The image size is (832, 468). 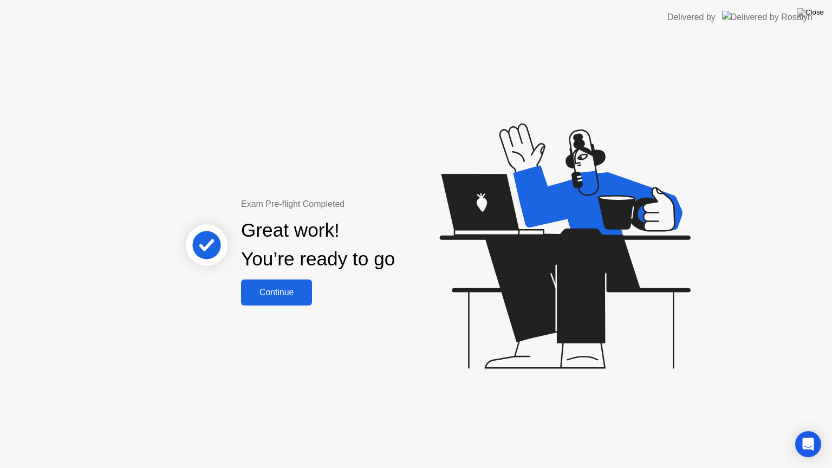 I want to click on img: Delivered by Rosalyn, so click(x=767, y=17).